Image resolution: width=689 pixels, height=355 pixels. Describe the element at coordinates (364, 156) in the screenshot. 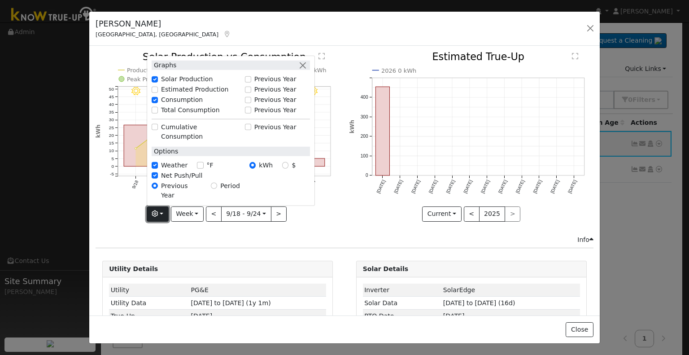

I see `text: 100` at that location.